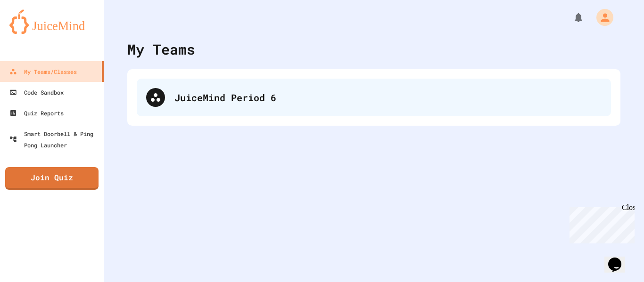 The image size is (644, 282). What do you see at coordinates (600, 17) in the screenshot?
I see `div: My Account` at bounding box center [600, 17].